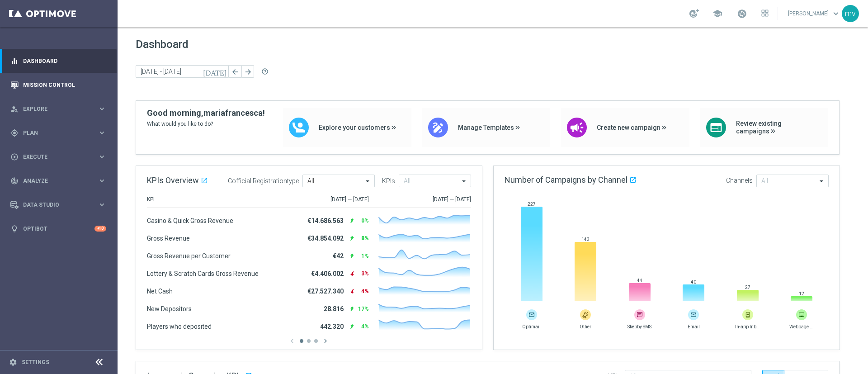 Image resolution: width=868 pixels, height=374 pixels. I want to click on button: play_circle_outline Execute keyboard_arrow_right, so click(58, 157).